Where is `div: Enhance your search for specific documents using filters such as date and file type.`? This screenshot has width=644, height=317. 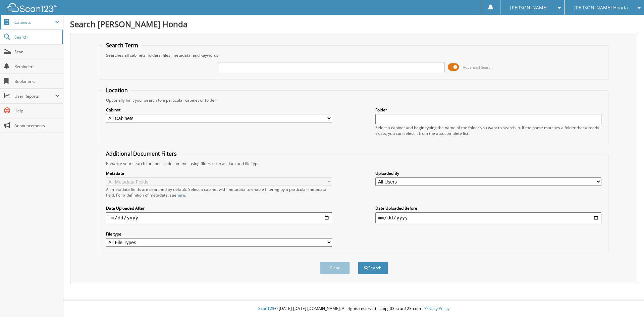
div: Enhance your search for specific documents using filters such as date and file type. is located at coordinates (354, 163).